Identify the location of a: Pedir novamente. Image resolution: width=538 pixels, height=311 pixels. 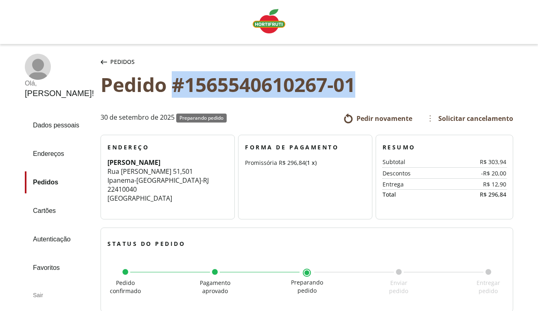
(378, 118).